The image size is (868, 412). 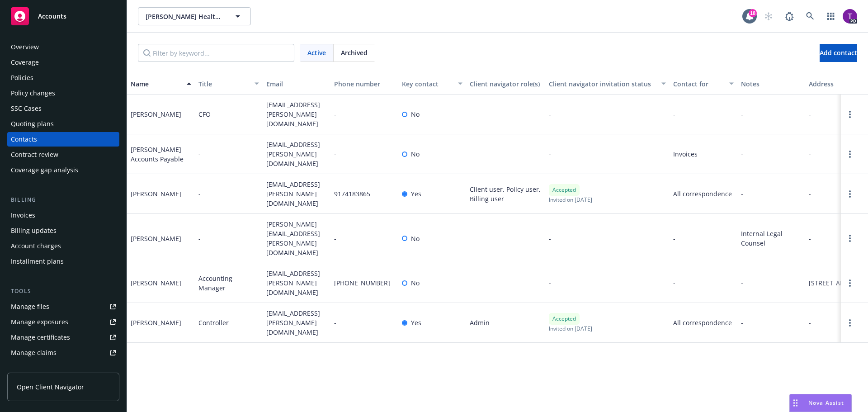 What do you see at coordinates (505, 194) in the screenshot?
I see `span: Client user, Policy user, Billing user` at bounding box center [505, 194].